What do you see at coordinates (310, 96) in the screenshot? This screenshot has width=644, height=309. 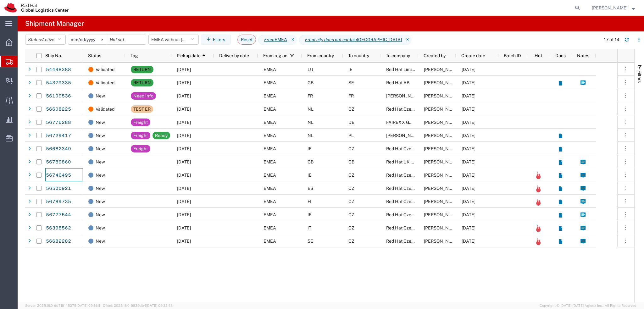 I see `span: FR` at bounding box center [310, 96].